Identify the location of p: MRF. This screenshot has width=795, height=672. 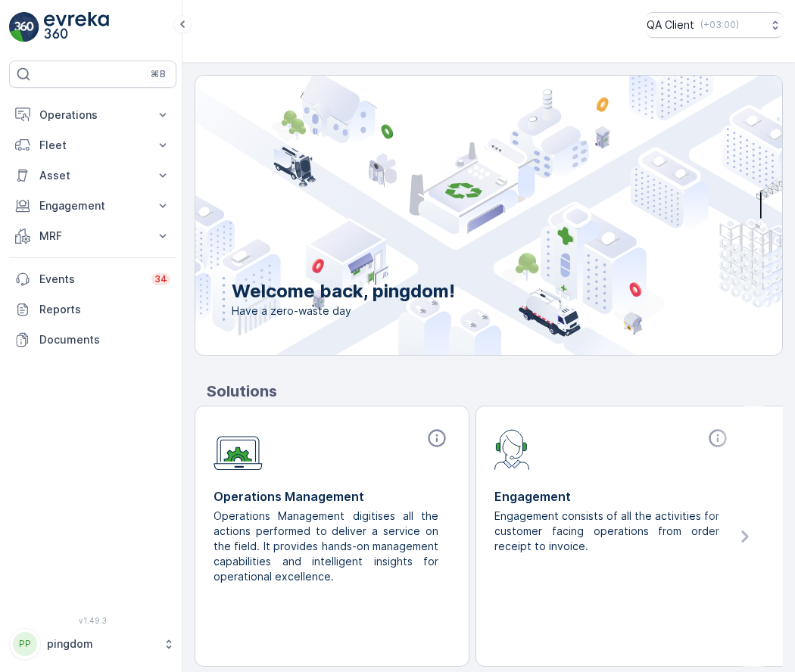
(93, 236).